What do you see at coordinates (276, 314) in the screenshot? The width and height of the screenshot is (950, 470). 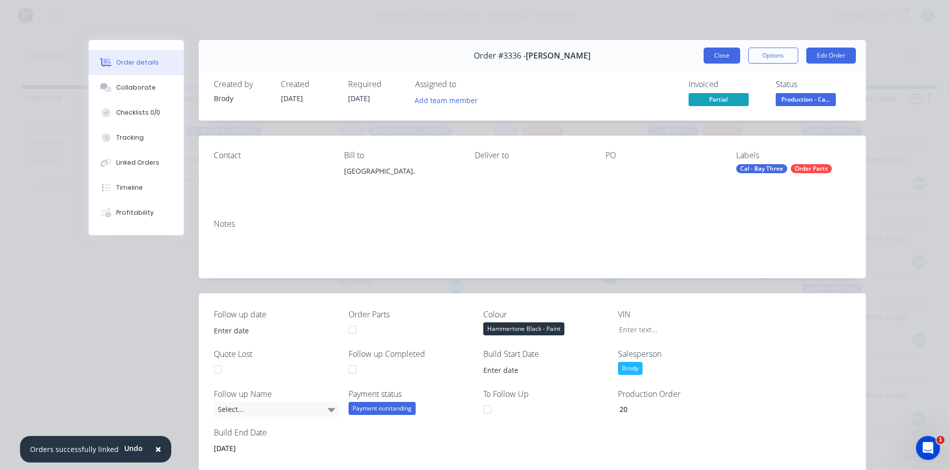 I see `label: Follow up date` at bounding box center [276, 314].